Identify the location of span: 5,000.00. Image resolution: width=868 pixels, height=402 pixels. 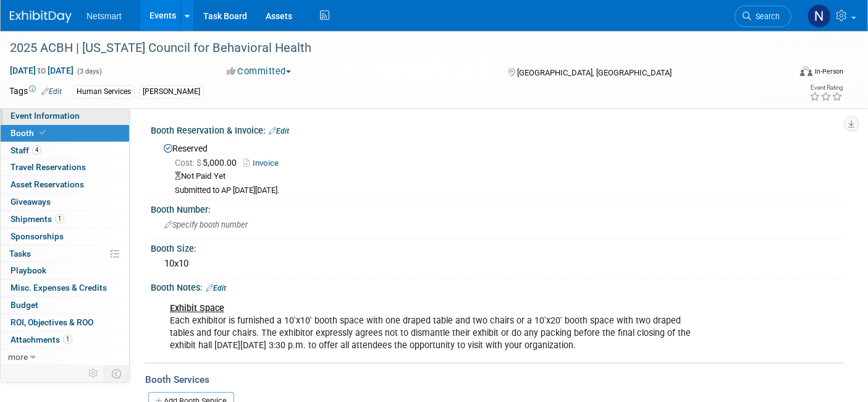
(209, 163).